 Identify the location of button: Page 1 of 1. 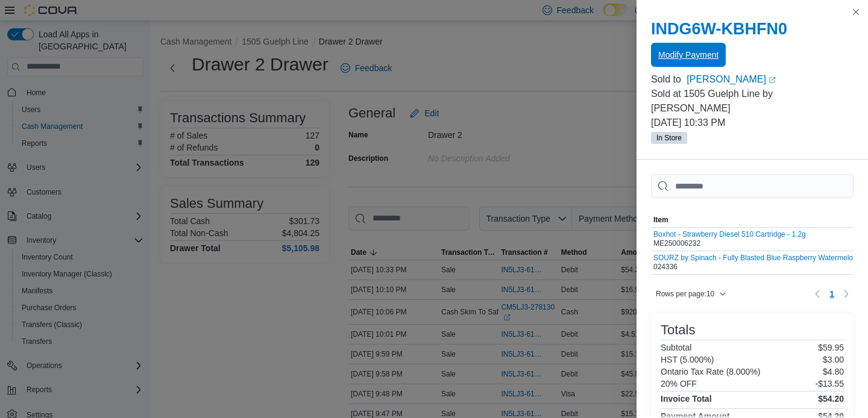
(832, 294).